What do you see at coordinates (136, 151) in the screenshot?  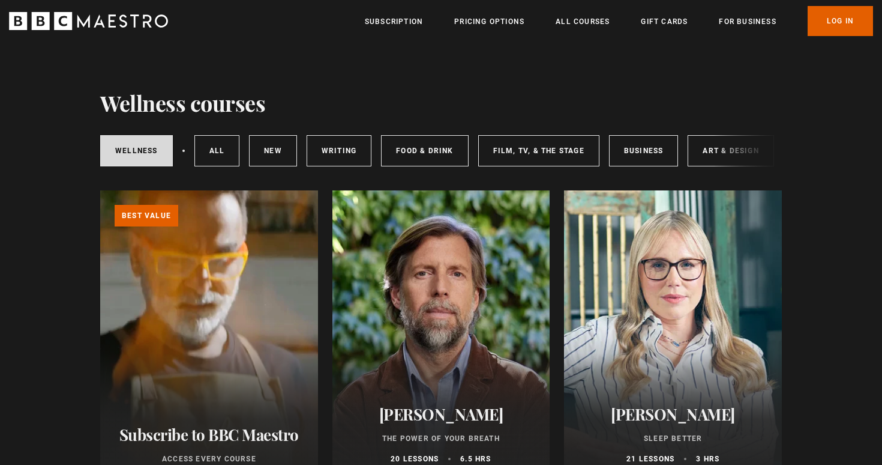 I see `a: Wellness` at bounding box center [136, 151].